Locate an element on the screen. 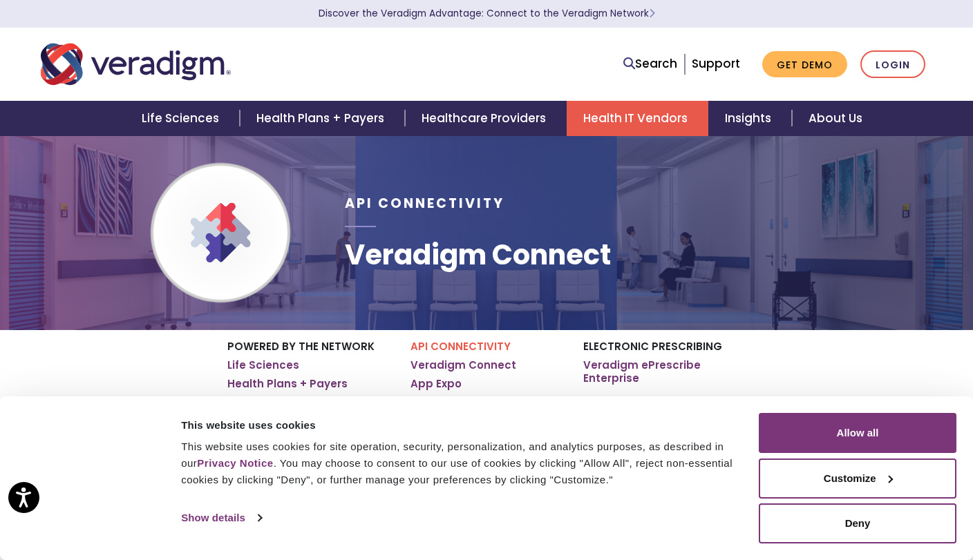 This screenshot has width=973, height=560. span: API Connectivity is located at coordinates (424, 203).